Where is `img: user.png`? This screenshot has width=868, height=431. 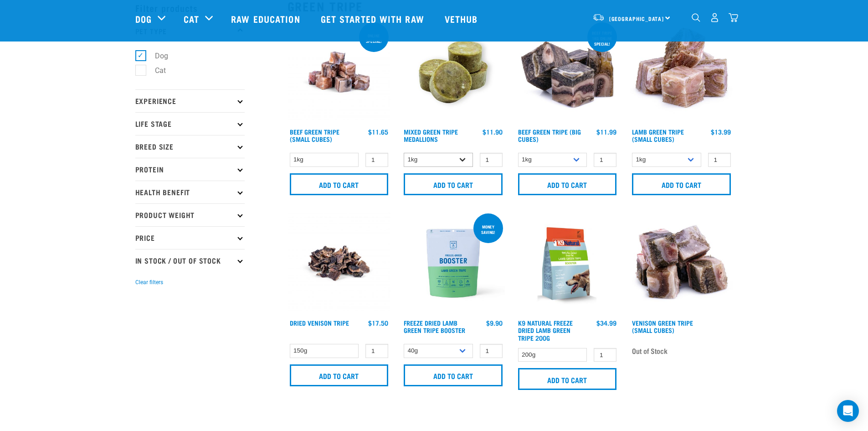 img: user.png is located at coordinates (715, 17).